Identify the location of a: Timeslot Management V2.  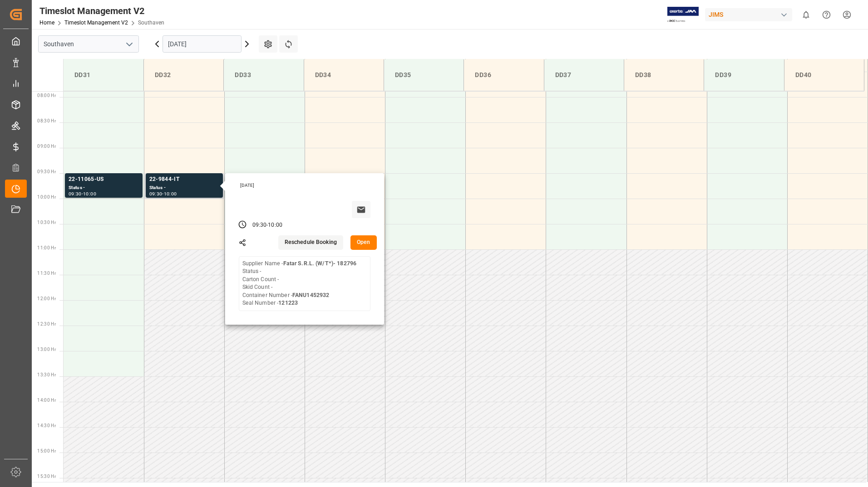
(96, 23).